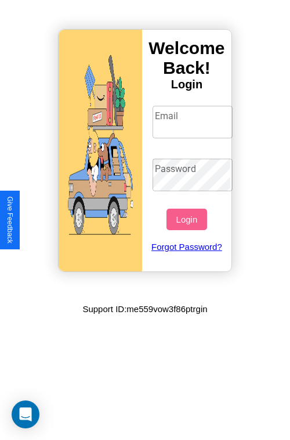  I want to click on a: Forgot Password?, so click(187, 246).